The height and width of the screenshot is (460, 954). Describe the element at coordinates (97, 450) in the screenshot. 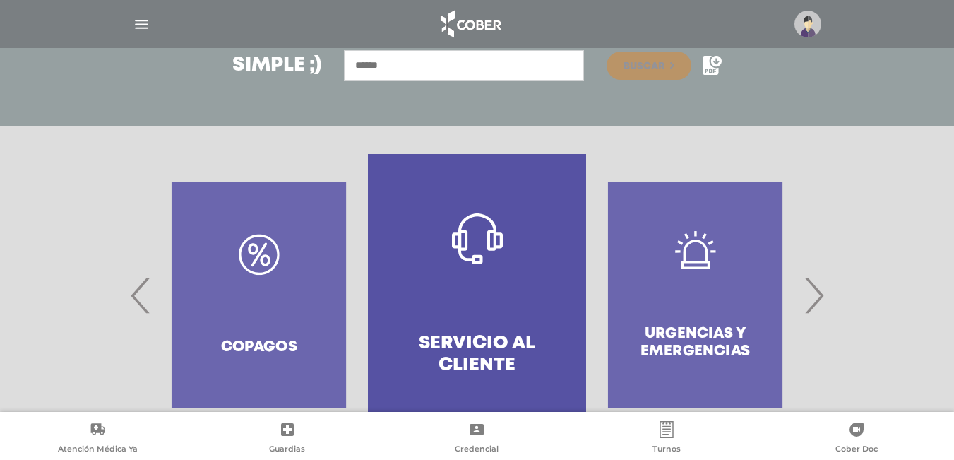

I see `span: Atención Médica Ya` at that location.